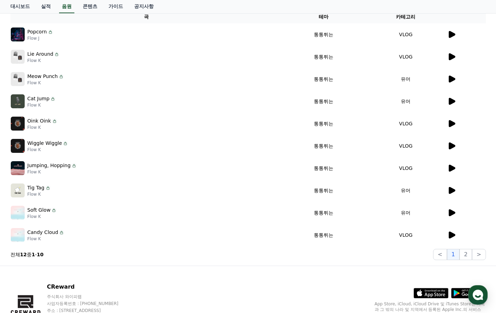 The image size is (496, 313). Describe the element at coordinates (89, 296) in the screenshot. I see `p: 주식회사 와이피랩` at that location.